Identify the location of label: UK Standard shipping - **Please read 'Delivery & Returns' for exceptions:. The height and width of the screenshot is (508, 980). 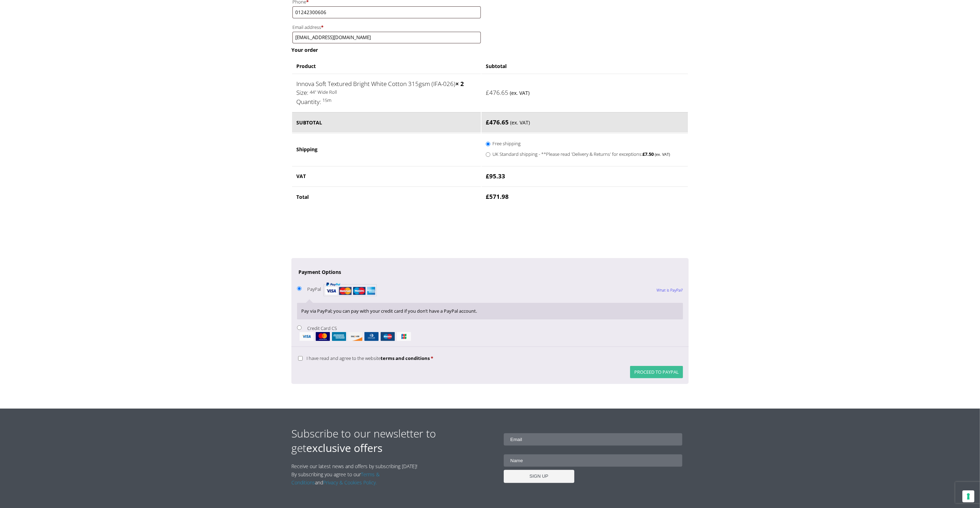
(582, 154).